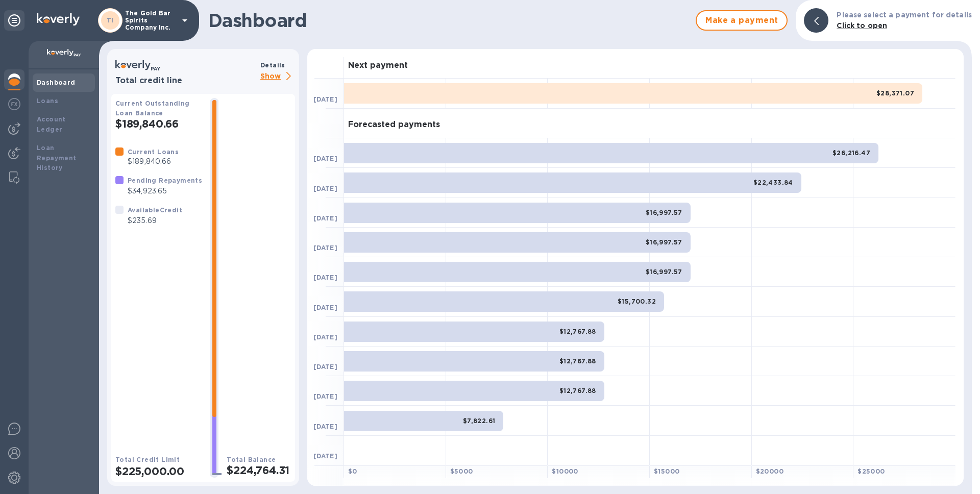 This screenshot has height=494, width=980. What do you see at coordinates (56, 82) in the screenshot?
I see `b: Dashboard` at bounding box center [56, 82].